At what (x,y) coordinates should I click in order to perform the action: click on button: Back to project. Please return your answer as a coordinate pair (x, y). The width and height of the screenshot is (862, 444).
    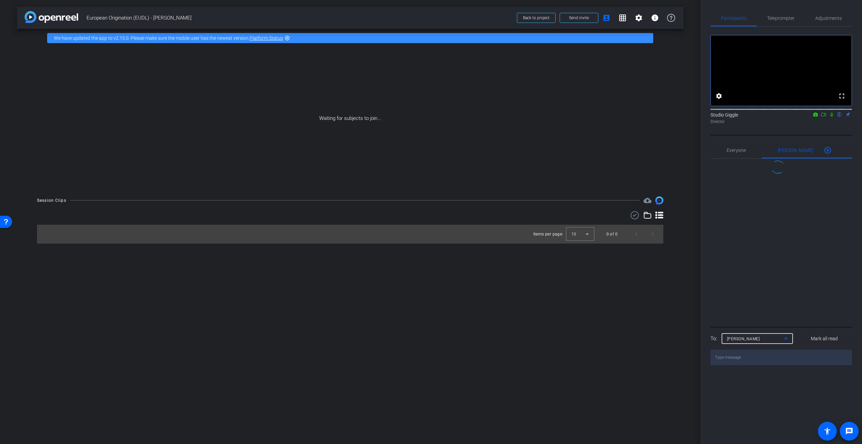
    Looking at the image, I should click on (536, 18).